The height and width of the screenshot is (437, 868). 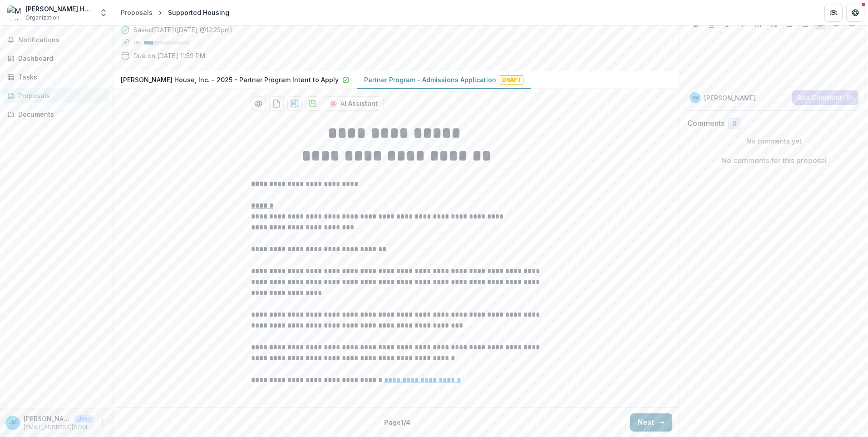 What do you see at coordinates (14, 13) in the screenshot?
I see `img: Martin House, Inc.` at bounding box center [14, 13].